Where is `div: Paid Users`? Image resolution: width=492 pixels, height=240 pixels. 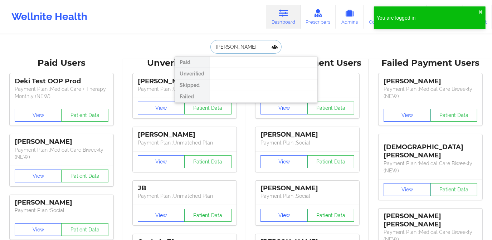
div: Paid Users is located at coordinates (62, 63).